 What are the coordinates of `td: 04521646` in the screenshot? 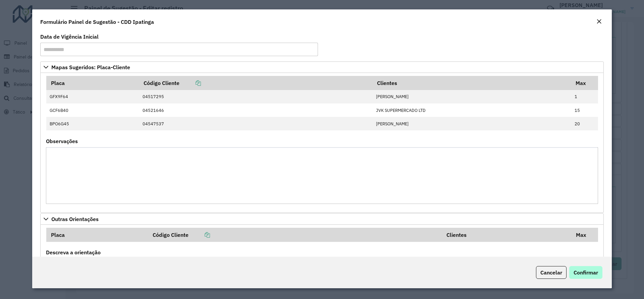 It's located at (256, 110).